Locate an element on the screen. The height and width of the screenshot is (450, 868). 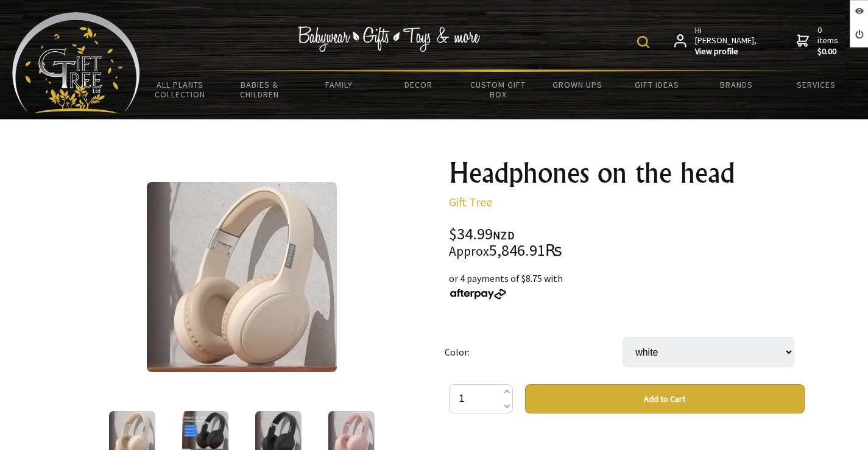
td: Color: is located at coordinates (533, 352).